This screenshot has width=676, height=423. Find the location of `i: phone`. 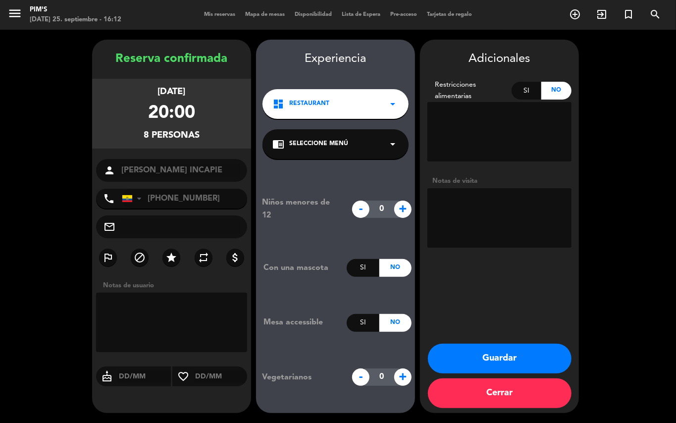

i: phone is located at coordinates (109, 198).